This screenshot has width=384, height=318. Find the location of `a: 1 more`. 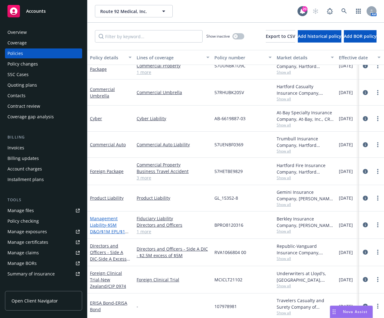

a: 1 more is located at coordinates (173, 232).